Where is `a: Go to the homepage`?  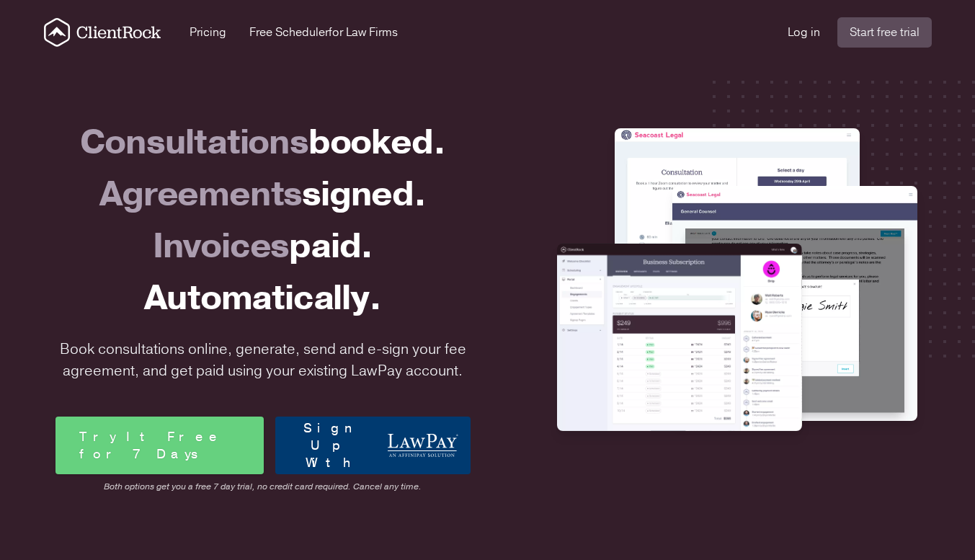 a: Go to the homepage is located at coordinates (102, 32).